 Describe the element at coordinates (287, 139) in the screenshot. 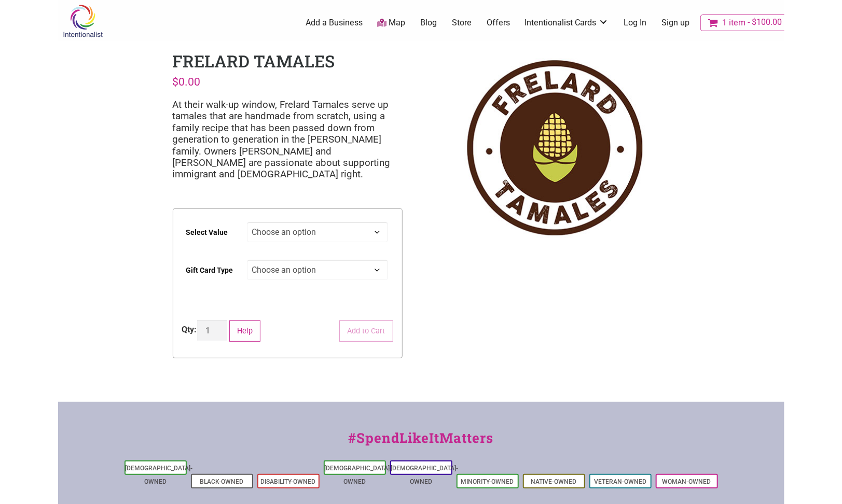

I see `p: At their walk-up window, Frelard Tamales serve up tamales that are handmade from scratch, using a...` at that location.